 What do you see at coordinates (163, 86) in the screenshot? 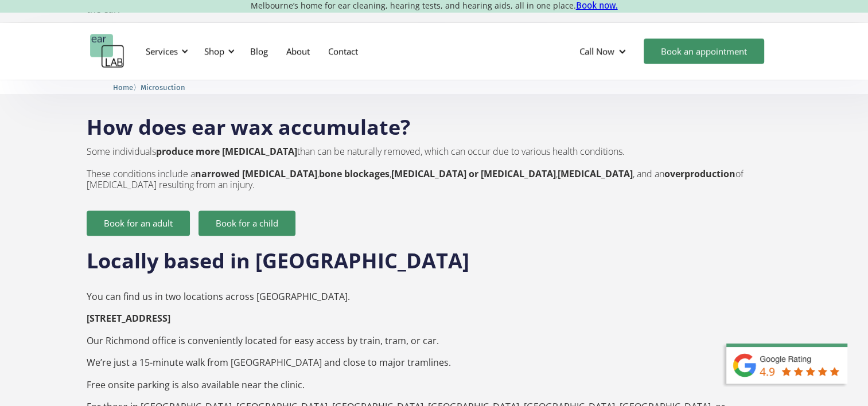
I see `a: Microsuction` at bounding box center [163, 86].